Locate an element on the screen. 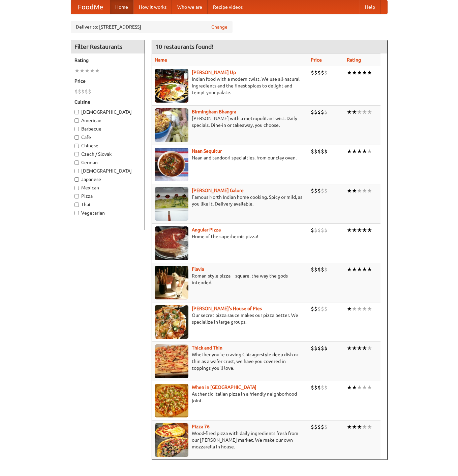  label: German is located at coordinates (108, 163).